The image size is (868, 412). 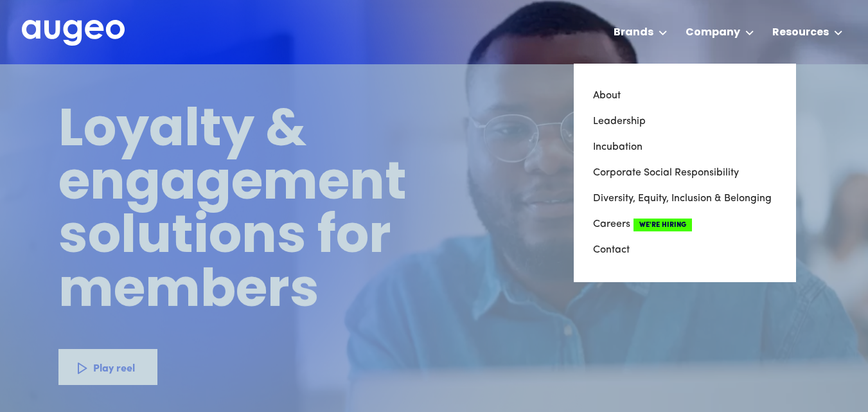 What do you see at coordinates (685, 172) in the screenshot?
I see `a: Corporate Social Responsibility` at bounding box center [685, 172].